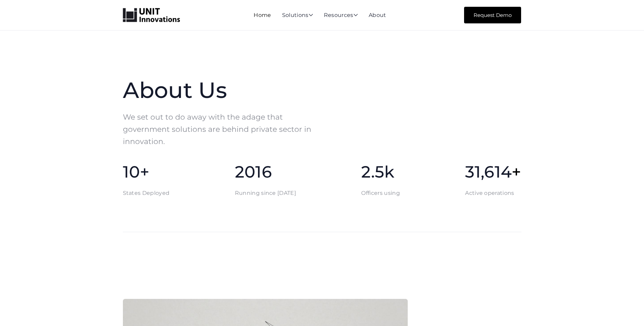 The image size is (644, 326). What do you see at coordinates (146, 172) in the screenshot?
I see `div: 10+` at bounding box center [146, 172].